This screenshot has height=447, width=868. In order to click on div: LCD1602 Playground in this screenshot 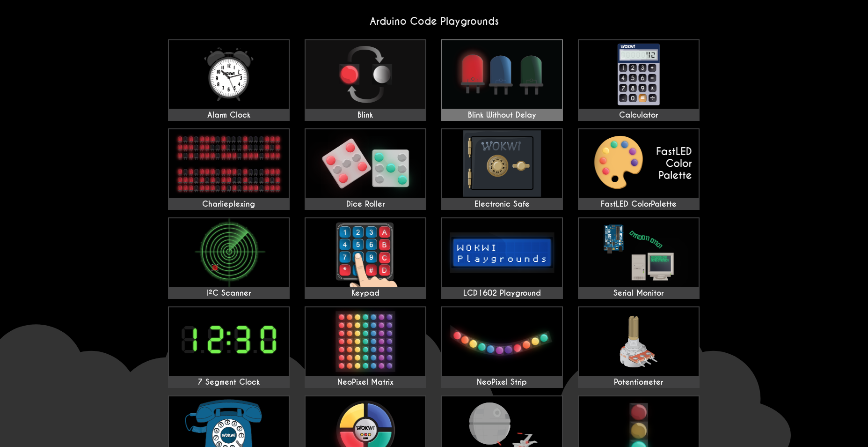, I will do `click(502, 293)`.